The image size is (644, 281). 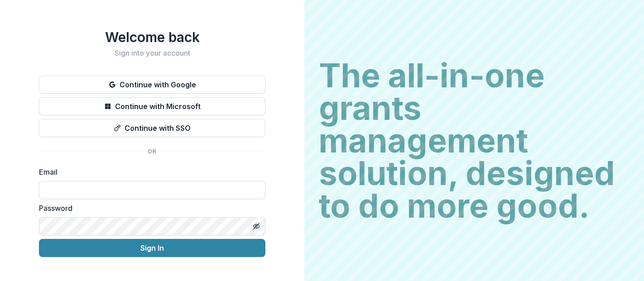 What do you see at coordinates (149, 208) in the screenshot?
I see `label: Password` at bounding box center [149, 208].